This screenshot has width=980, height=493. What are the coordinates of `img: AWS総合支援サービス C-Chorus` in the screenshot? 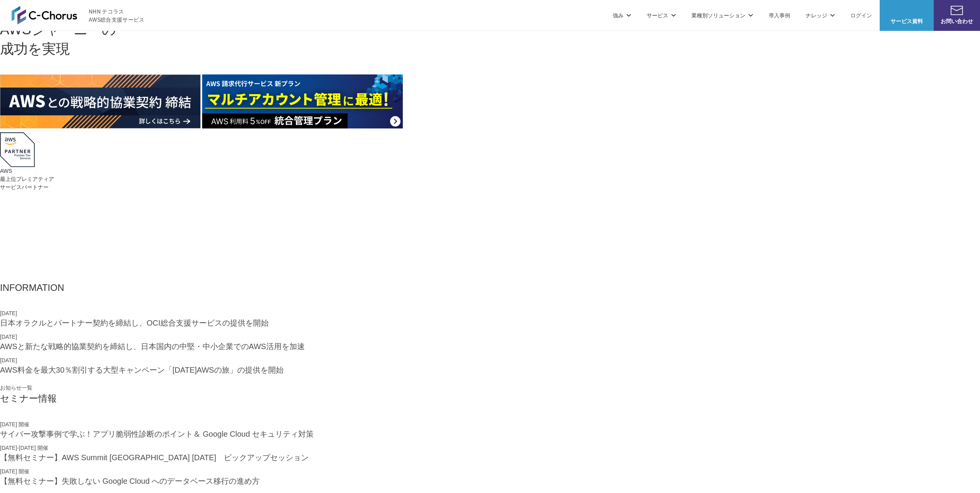 It's located at (44, 15).